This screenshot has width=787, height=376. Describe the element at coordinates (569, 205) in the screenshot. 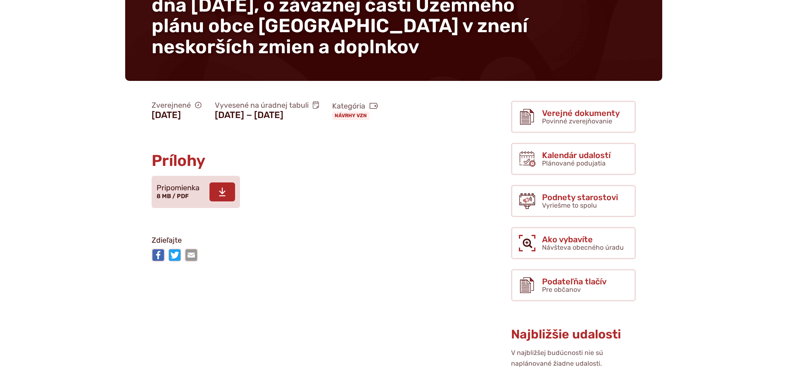

I see `span: Vyriešme to spolu` at that location.